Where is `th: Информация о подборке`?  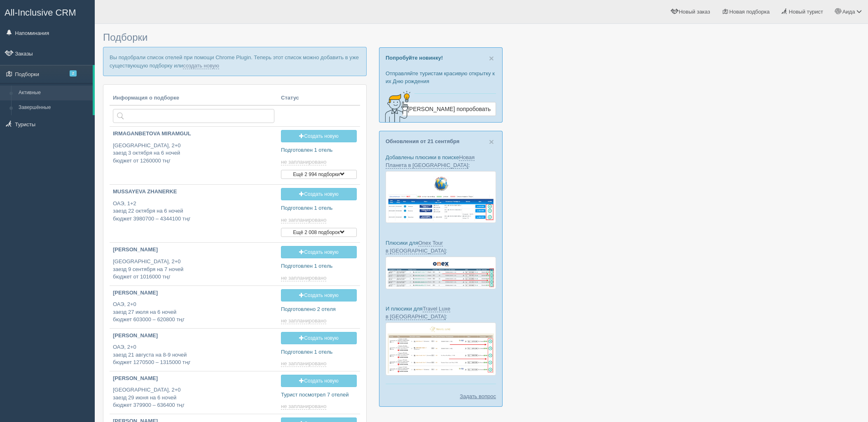 th: Информация о подборке is located at coordinates (193, 98).